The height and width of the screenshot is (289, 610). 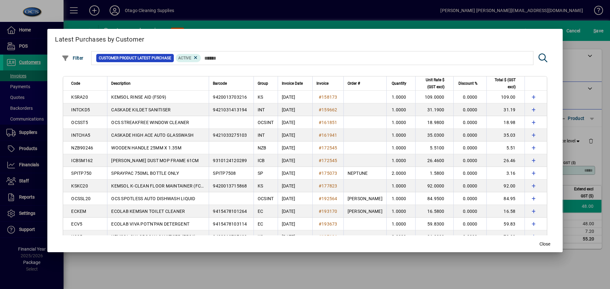 I want to click on td: 31.19, so click(x=506, y=110).